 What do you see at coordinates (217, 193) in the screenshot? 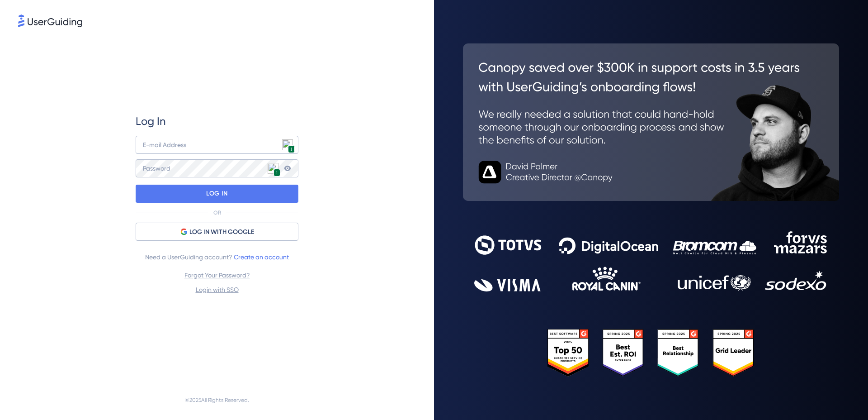
I see `p: LOG IN` at bounding box center [217, 193].